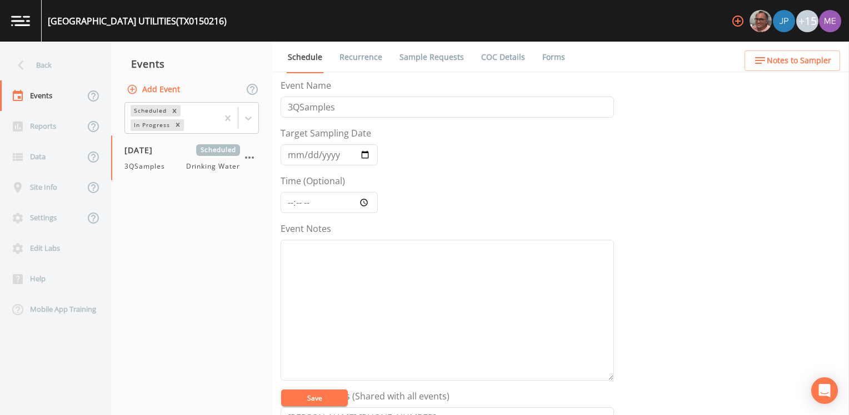 The width and height of the screenshot is (849, 415). I want to click on a: Schedule, so click(305, 57).